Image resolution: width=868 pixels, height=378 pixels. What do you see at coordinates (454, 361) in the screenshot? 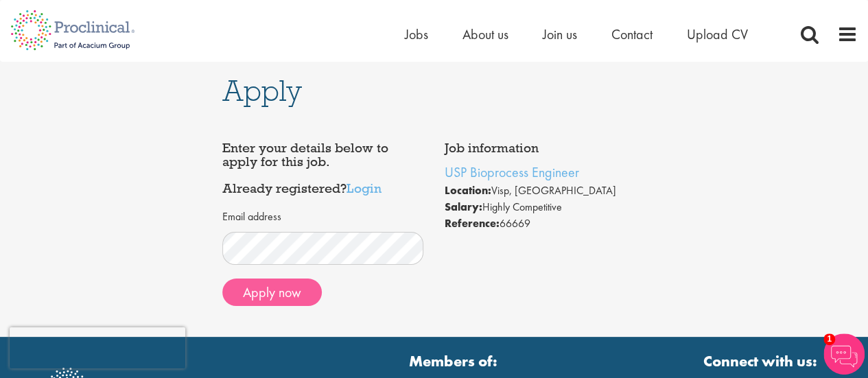
I see `strong: Members of:` at bounding box center [454, 361].